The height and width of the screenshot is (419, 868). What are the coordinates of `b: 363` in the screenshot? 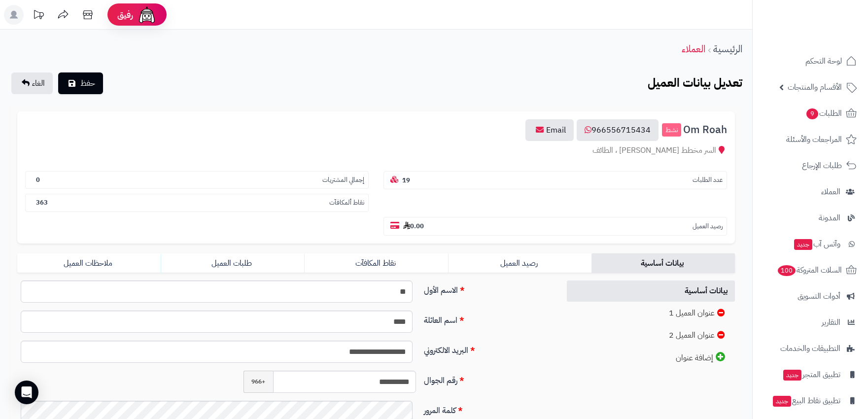 It's located at (42, 202).